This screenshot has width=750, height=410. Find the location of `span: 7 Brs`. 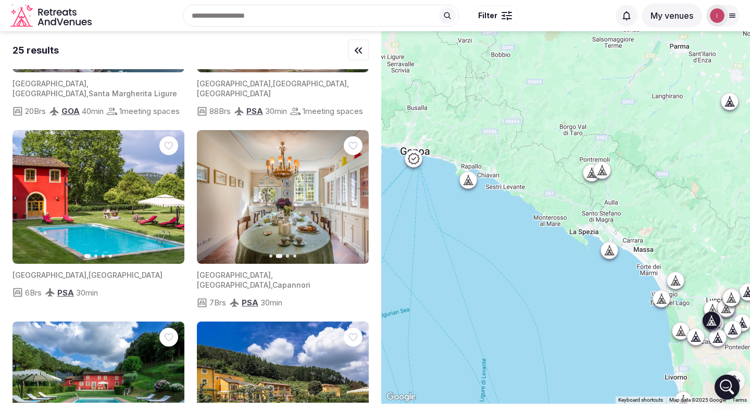

span: 7 Brs is located at coordinates (218, 303).